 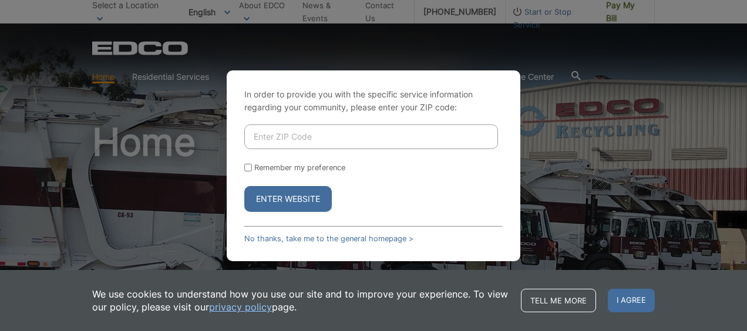 I want to click on label: Remember my preference, so click(x=300, y=167).